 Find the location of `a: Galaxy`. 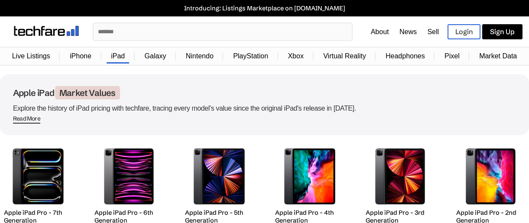

a: Galaxy is located at coordinates (155, 56).